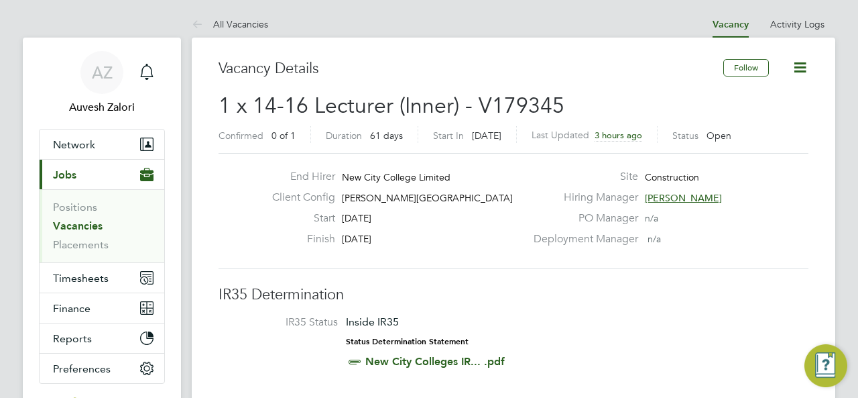 The height and width of the screenshot is (398, 858). What do you see at coordinates (392, 105) in the screenshot?
I see `span: 1 x 14-16 Lecturer (Inner) - V179345` at bounding box center [392, 105].